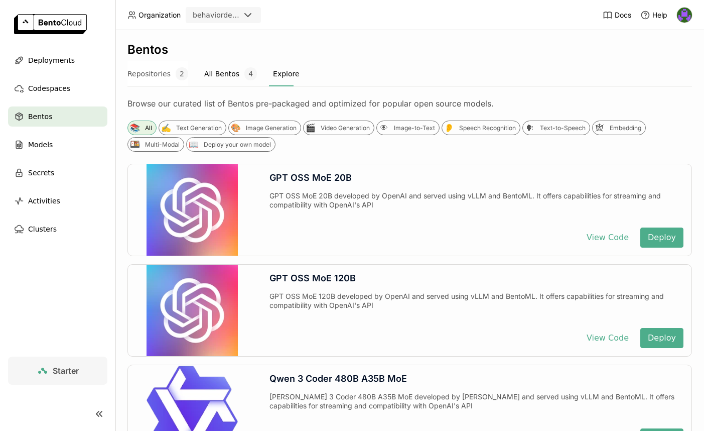  What do you see at coordinates (216, 15) in the screenshot?
I see `div: behaviordelta` at bounding box center [216, 15].